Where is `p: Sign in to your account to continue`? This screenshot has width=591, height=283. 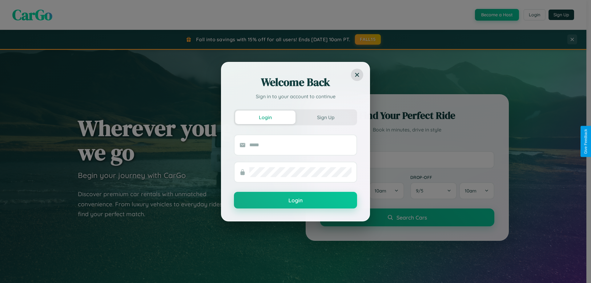
p: Sign in to your account to continue is located at coordinates (295, 96).